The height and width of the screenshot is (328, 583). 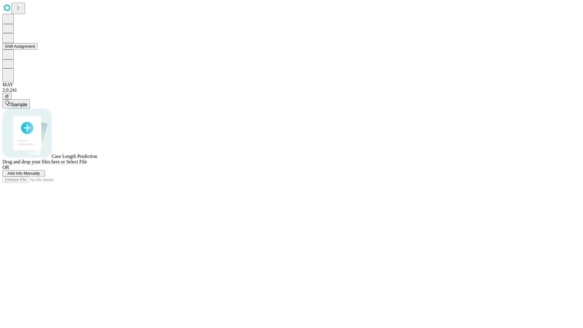 I want to click on span: Case Length Prediction, so click(x=74, y=156).